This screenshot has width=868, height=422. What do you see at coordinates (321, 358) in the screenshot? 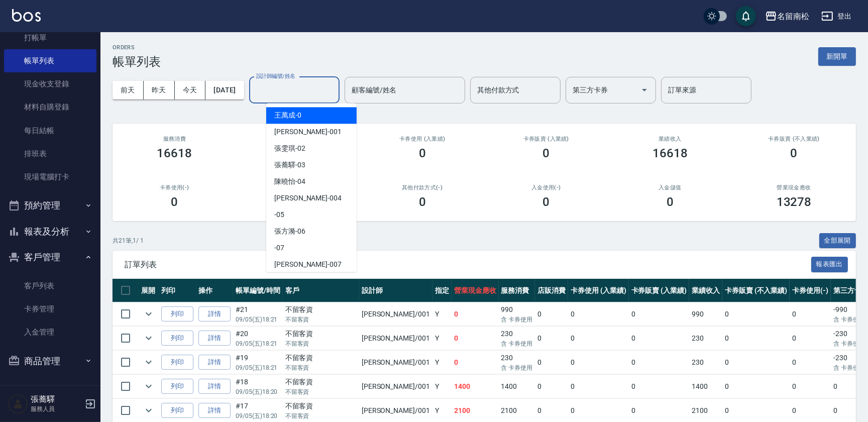
I see `div: 不留客資` at bounding box center [321, 358].